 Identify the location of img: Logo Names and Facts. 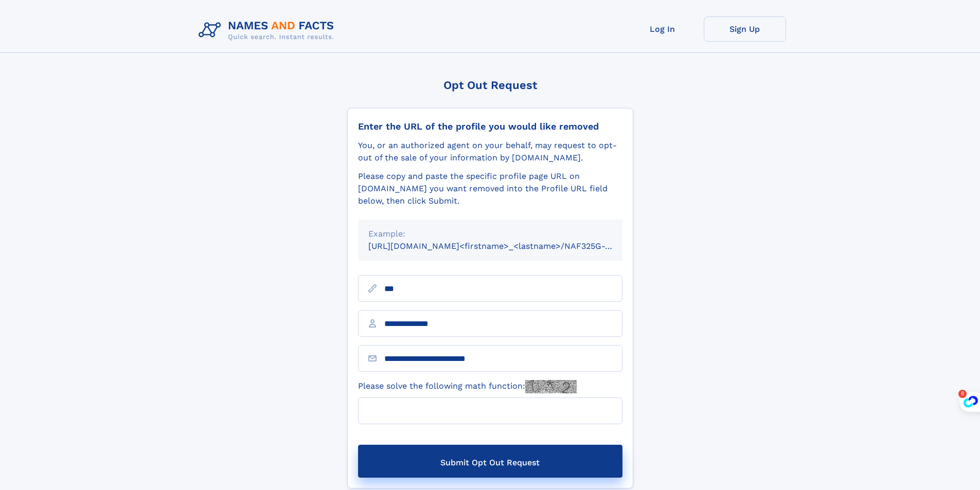
(269, 30).